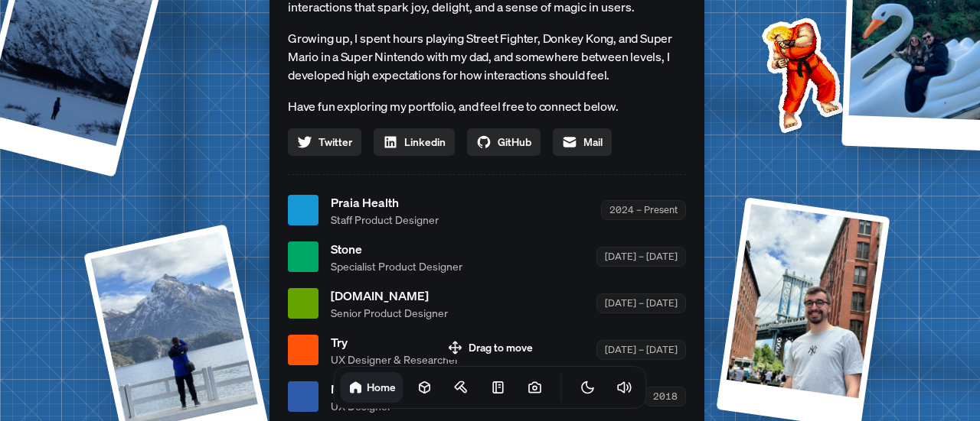  I want to click on p: Growing up, I spent hours playing Street Fighter, Donkey Kong, and Super Mario in a Super Nintend..., so click(487, 57).